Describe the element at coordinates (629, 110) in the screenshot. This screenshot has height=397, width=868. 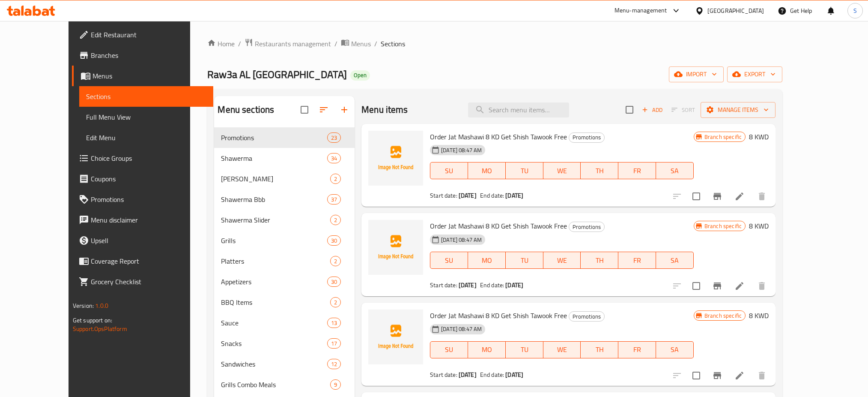
I see `span: Select section` at that location.